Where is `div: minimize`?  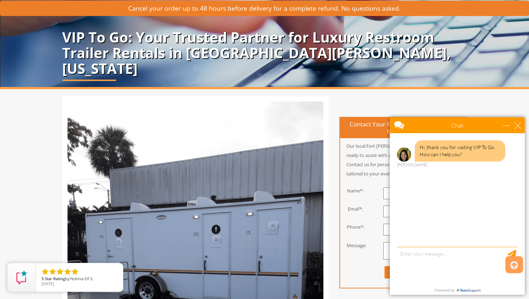
div: minimize is located at coordinates (121, 12).